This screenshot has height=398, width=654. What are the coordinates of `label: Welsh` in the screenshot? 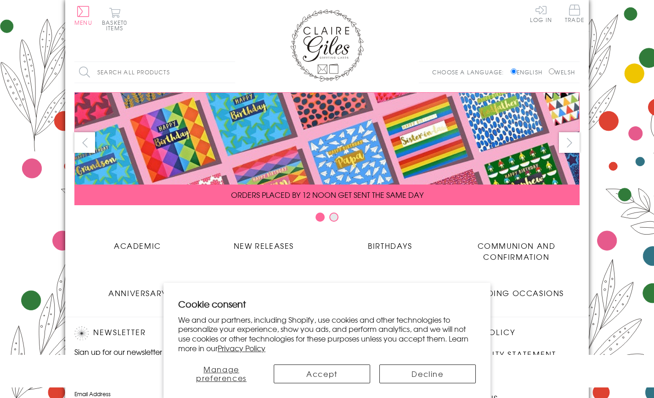 It's located at (562, 72).